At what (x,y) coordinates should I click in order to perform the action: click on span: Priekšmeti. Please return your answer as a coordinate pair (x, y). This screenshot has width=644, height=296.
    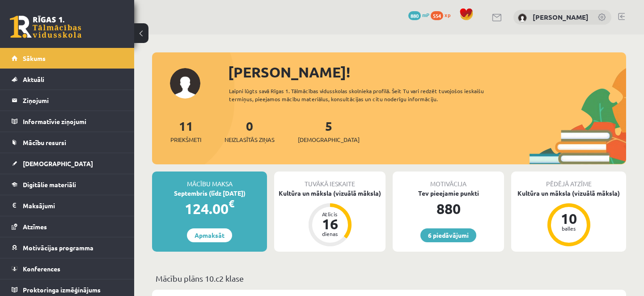
    Looking at the image, I should click on (186, 139).